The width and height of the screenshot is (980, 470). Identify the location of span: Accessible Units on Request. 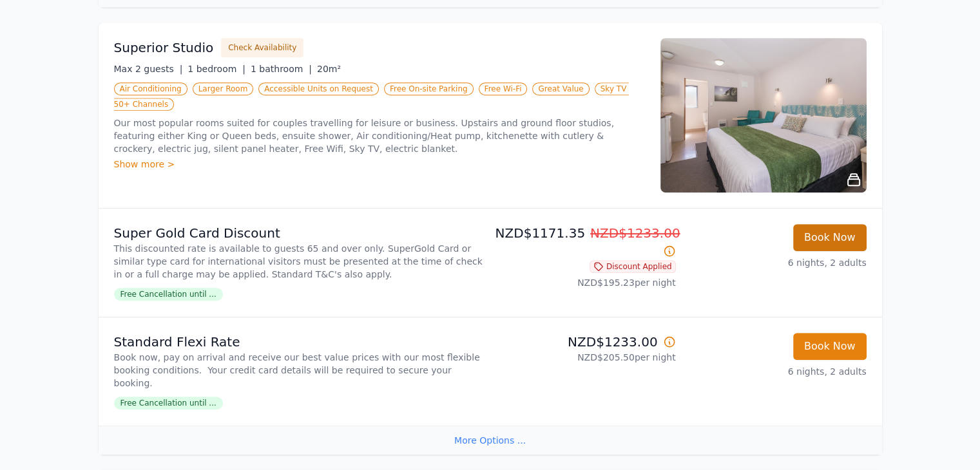
(319, 89).